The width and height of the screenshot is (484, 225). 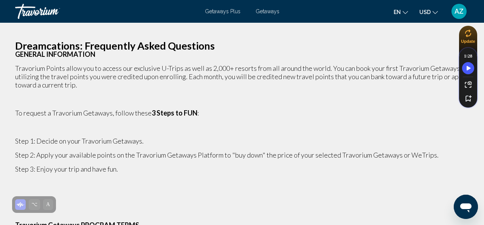 What do you see at coordinates (223, 11) in the screenshot?
I see `a: Getaways Plus` at bounding box center [223, 11].